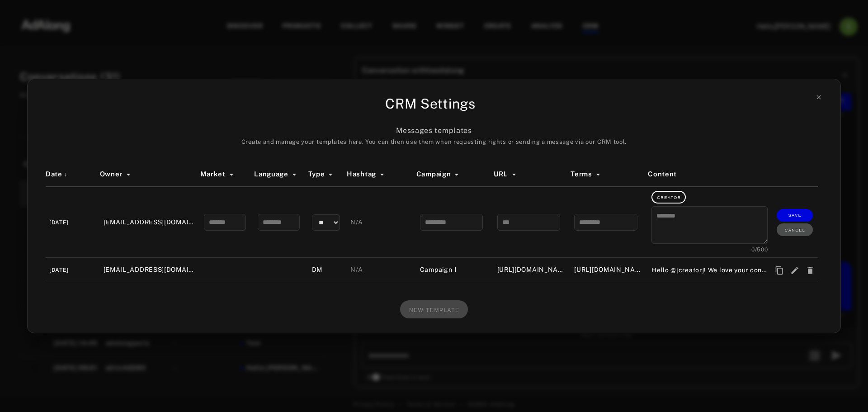 This screenshot has height=412, width=868. What do you see at coordinates (795, 230) in the screenshot?
I see `button: Cancel` at bounding box center [795, 230].